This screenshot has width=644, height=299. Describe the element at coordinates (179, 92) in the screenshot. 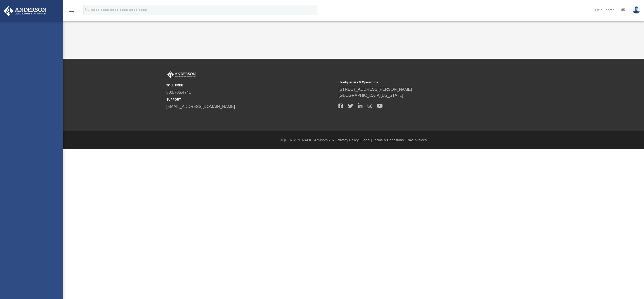

I see `a: 800.706.4741` at that location.